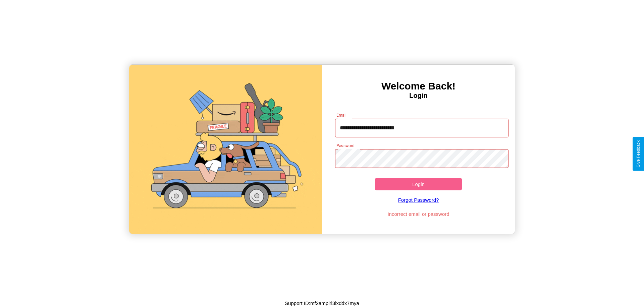 The image size is (644, 308). What do you see at coordinates (418, 184) in the screenshot?
I see `button: Login` at bounding box center [418, 184].